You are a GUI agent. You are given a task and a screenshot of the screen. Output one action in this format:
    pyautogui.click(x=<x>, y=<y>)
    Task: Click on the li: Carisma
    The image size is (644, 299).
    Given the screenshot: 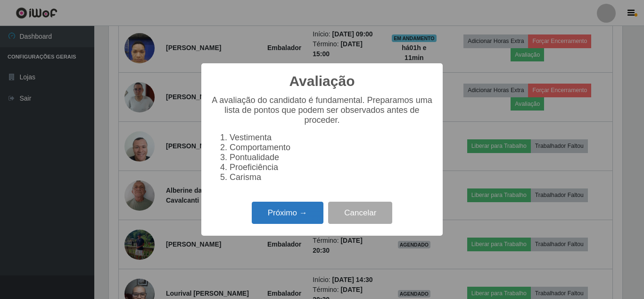 What is the action you would take?
    pyautogui.click(x=332, y=177)
    